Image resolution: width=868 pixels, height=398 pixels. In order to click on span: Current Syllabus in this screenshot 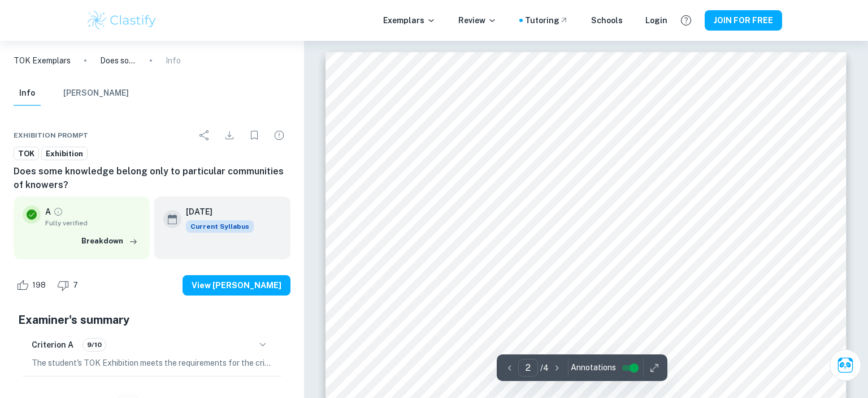, I will do `click(220, 227)`.